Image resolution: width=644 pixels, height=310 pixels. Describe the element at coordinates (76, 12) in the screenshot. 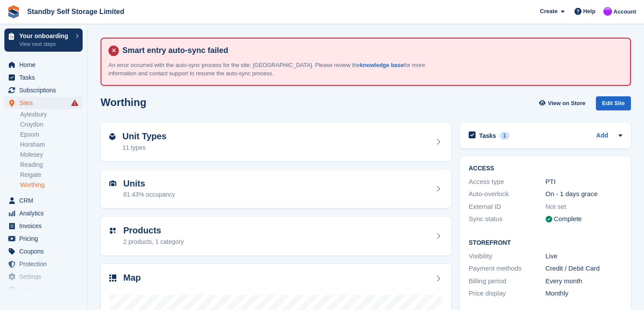

I see `a: Standby Self Storage Limited` at that location.